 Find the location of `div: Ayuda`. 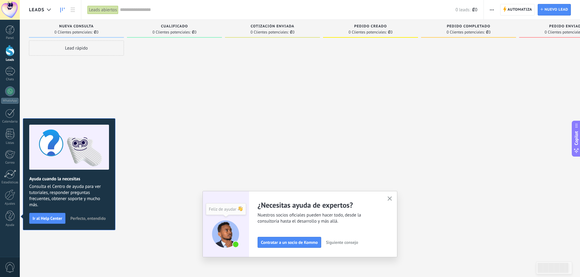

div: Ayuda is located at coordinates (10, 225).